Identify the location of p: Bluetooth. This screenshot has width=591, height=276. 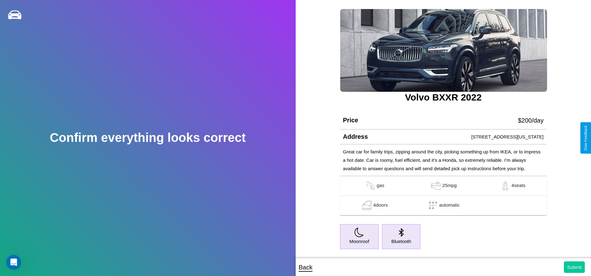
(401, 241).